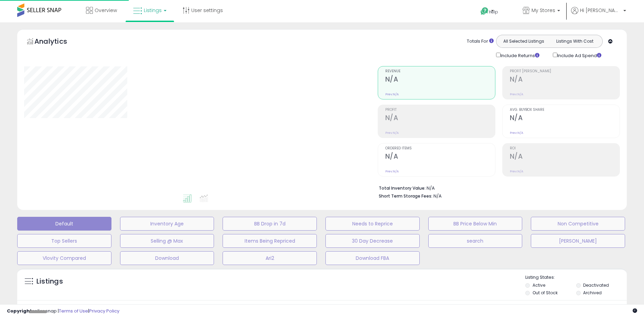  Describe the element at coordinates (475, 224) in the screenshot. I see `button: BB Price Below Min` at that location.